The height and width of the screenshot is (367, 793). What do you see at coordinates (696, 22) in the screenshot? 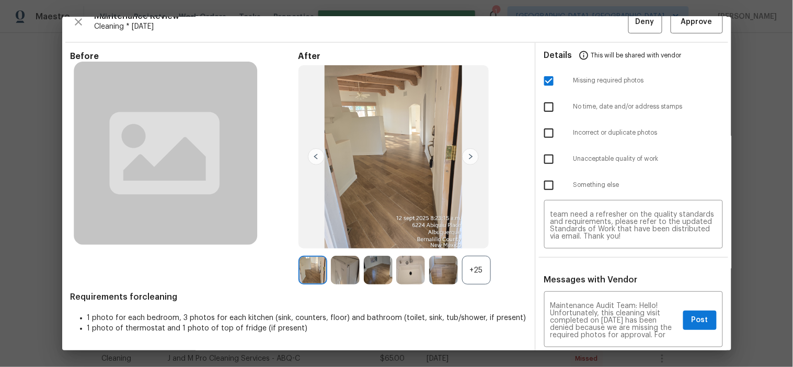
I see `span: Approve` at bounding box center [696, 22].